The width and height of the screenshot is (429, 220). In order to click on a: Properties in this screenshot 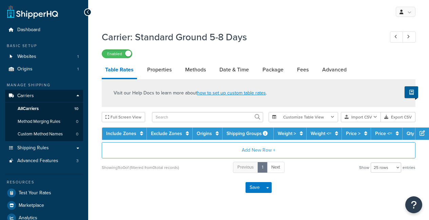, I will do `click(159, 70)`.